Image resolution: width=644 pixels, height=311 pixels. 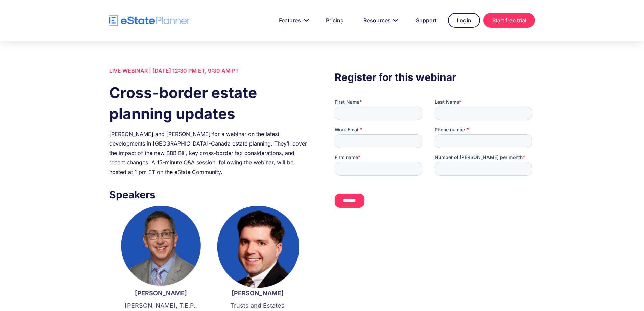 What do you see at coordinates (380, 20) in the screenshot?
I see `a: Resources` at bounding box center [380, 20].